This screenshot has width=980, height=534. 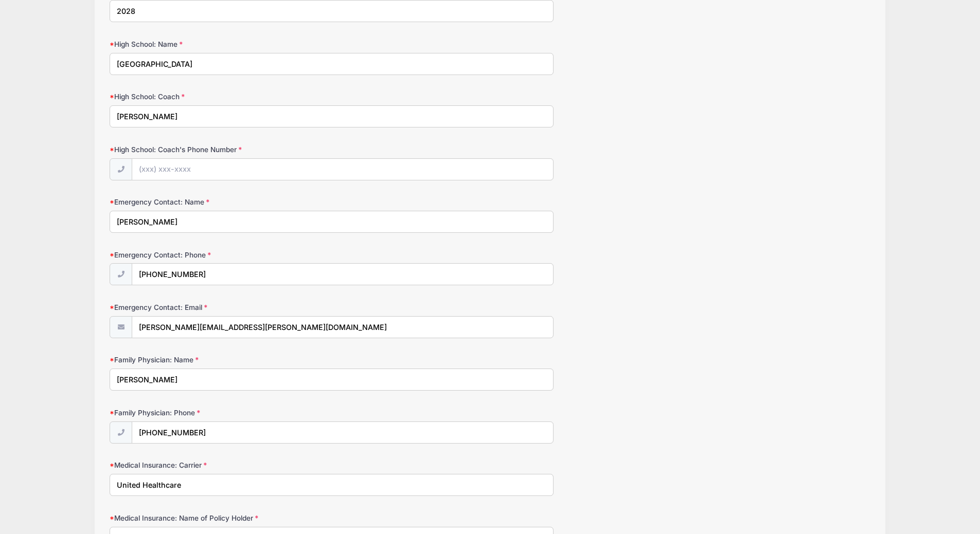 What do you see at coordinates (236, 360) in the screenshot?
I see `label: Family Physician: Name` at bounding box center [236, 360].